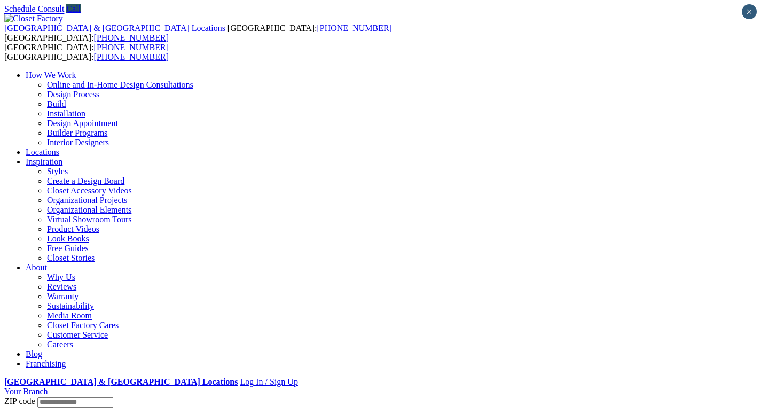 This screenshot has height=413, width=761. What do you see at coordinates (57, 171) in the screenshot?
I see `a: Styles` at bounding box center [57, 171].